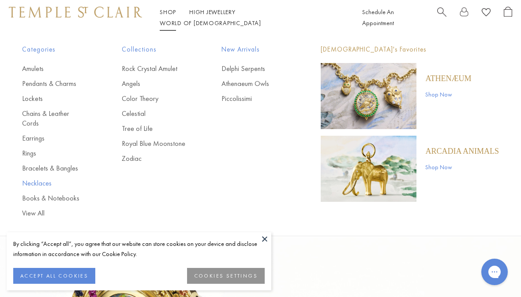 The image size is (521, 297). What do you see at coordinates (378, 17) in the screenshot?
I see `a: Schedule An Appointment` at bounding box center [378, 17].